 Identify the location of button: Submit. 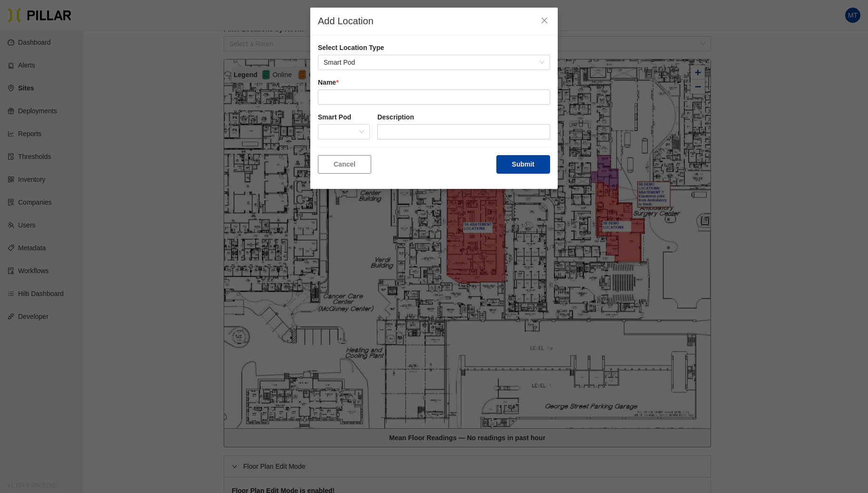
(523, 164).